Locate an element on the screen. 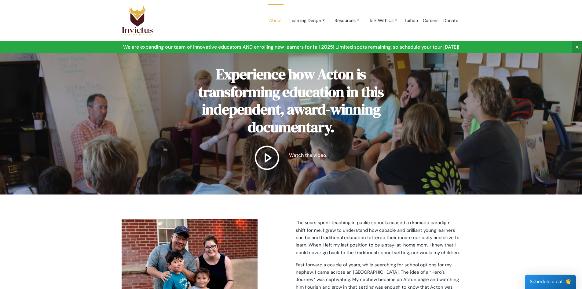 The height and width of the screenshot is (289, 582). a: Careers is located at coordinates (431, 20).